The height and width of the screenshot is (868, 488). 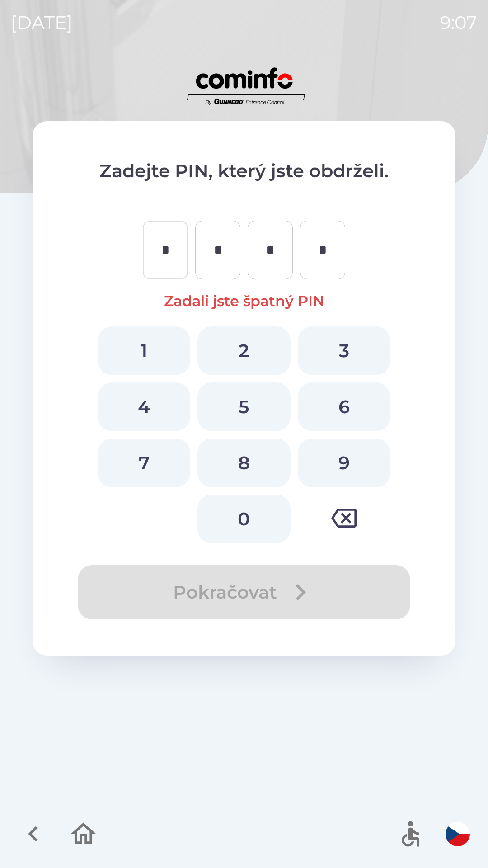 I want to click on p: Zadejte PIN, který jste obdrželi., so click(x=244, y=171).